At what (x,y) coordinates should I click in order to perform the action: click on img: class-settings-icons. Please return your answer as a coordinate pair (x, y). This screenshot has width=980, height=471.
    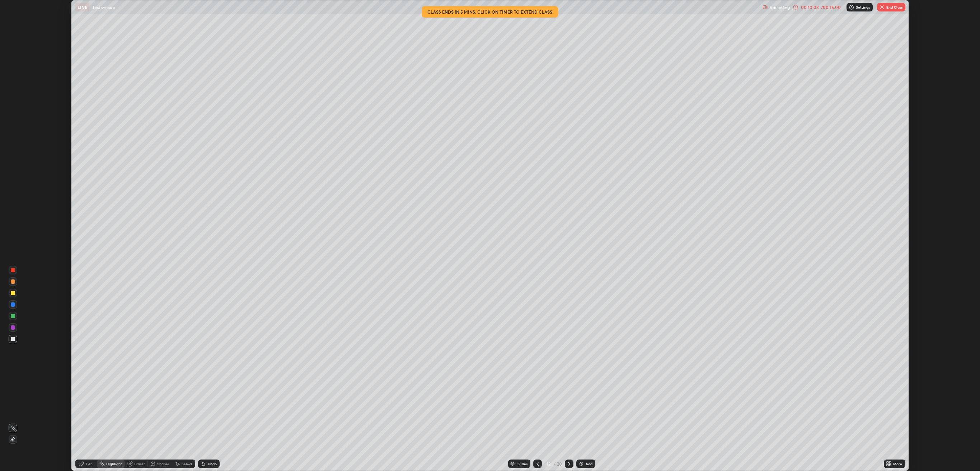
    Looking at the image, I should click on (851, 7).